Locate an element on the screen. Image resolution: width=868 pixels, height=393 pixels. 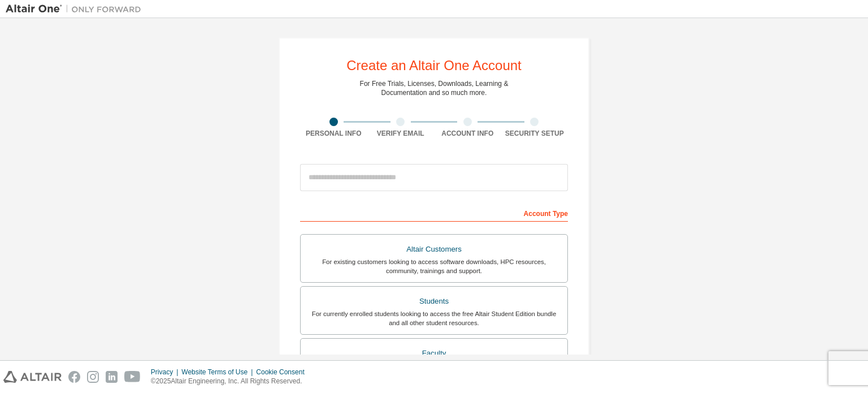
div: Students is located at coordinates (434, 301).